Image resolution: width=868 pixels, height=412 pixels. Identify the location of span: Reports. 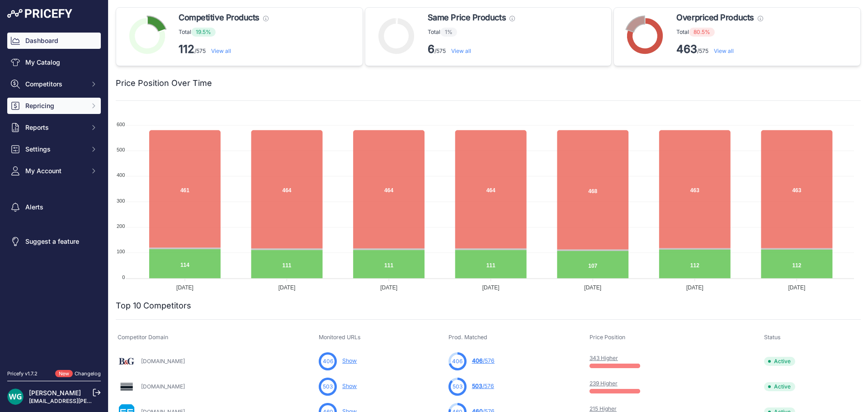
(55, 127).